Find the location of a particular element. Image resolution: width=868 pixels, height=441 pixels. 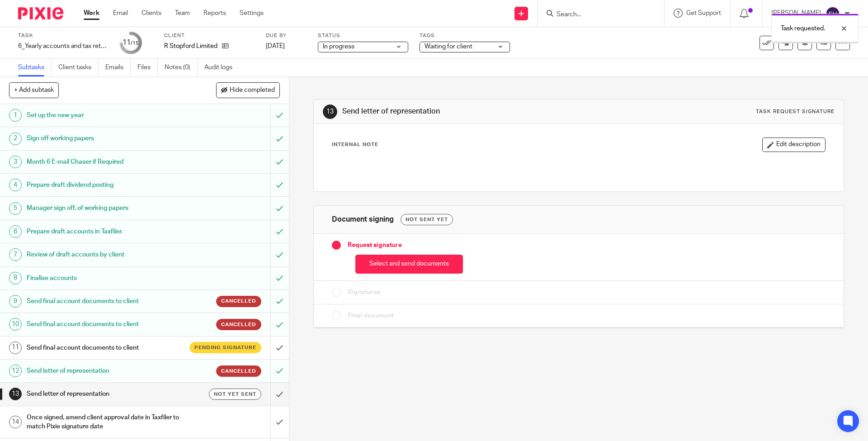

span: Signatures is located at coordinates (364, 292).